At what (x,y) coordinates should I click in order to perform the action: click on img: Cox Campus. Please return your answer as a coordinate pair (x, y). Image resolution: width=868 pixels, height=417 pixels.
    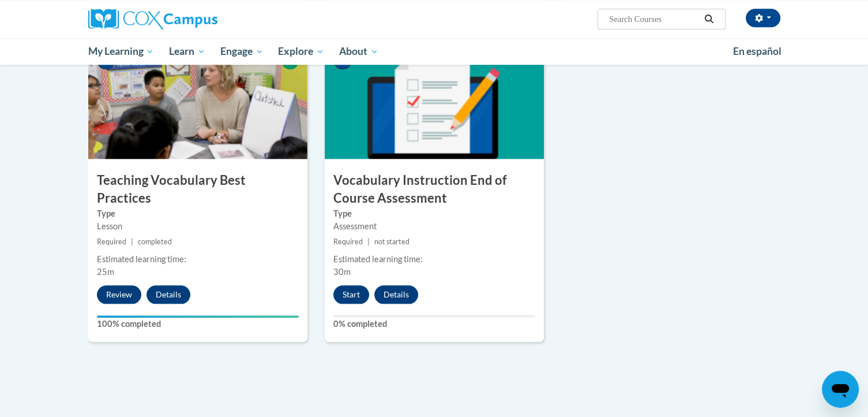
    Looking at the image, I should click on (153, 19).